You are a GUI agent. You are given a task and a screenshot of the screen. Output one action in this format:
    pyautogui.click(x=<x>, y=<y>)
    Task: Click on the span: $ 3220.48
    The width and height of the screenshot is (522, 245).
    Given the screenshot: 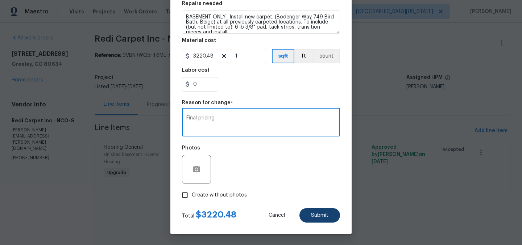 What is the action you would take?
    pyautogui.click(x=216, y=215)
    